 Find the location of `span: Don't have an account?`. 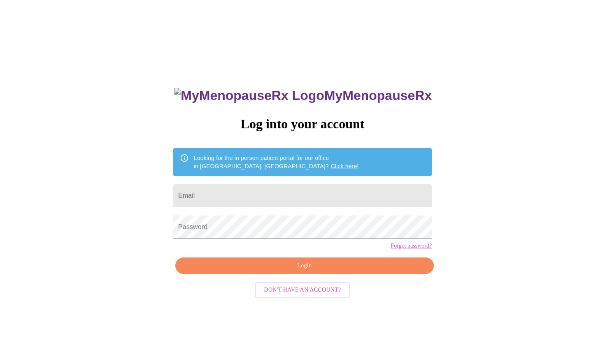

span: Don't have an account? is located at coordinates (303, 290).